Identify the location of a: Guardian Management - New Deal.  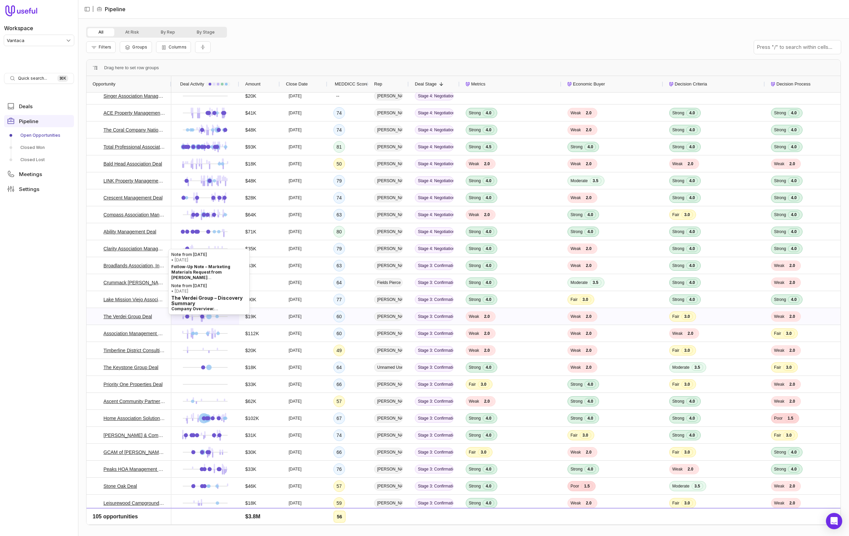
(134, 520).